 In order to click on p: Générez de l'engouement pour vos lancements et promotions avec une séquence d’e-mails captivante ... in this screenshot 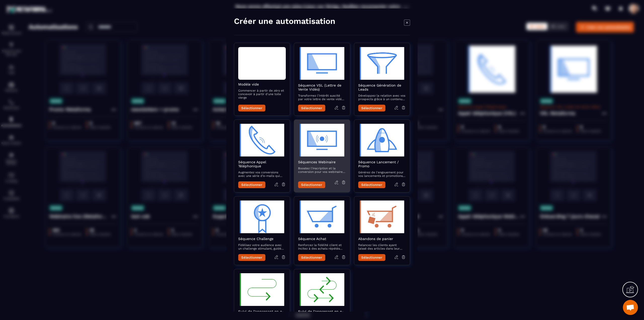, I will do `click(382, 174)`.